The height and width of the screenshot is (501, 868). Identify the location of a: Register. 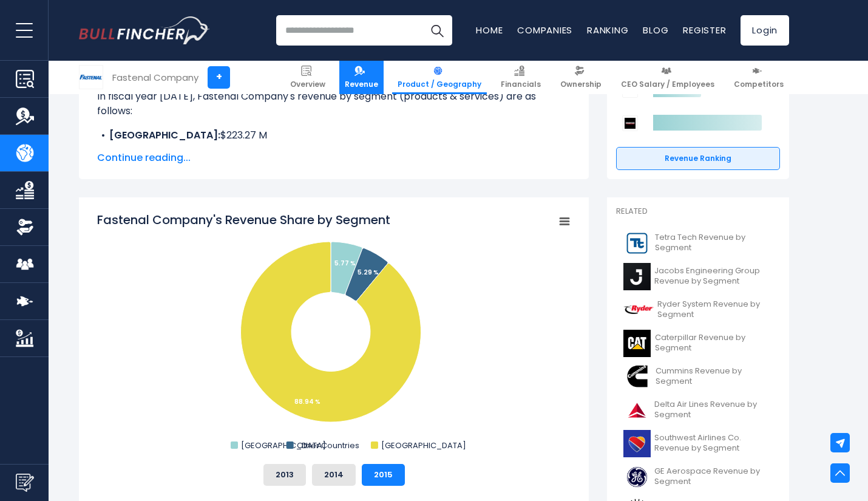
(704, 30).